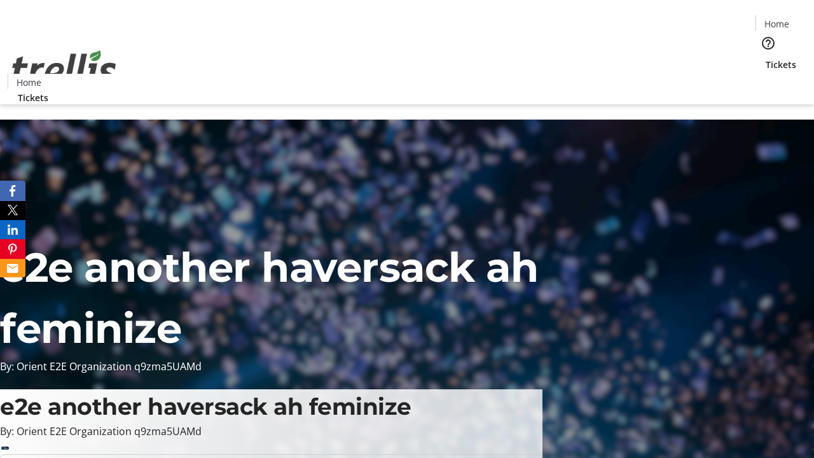 The image size is (814, 458). What do you see at coordinates (64, 68) in the screenshot?
I see `img: Orient E2E Organization q9zma5UAMd's Logo` at bounding box center [64, 68].